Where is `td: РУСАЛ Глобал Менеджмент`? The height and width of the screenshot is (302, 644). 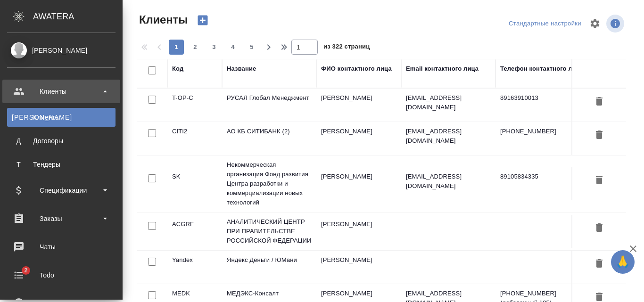 td: РУСАЛ Глобал Менеджмент is located at coordinates (269, 105).